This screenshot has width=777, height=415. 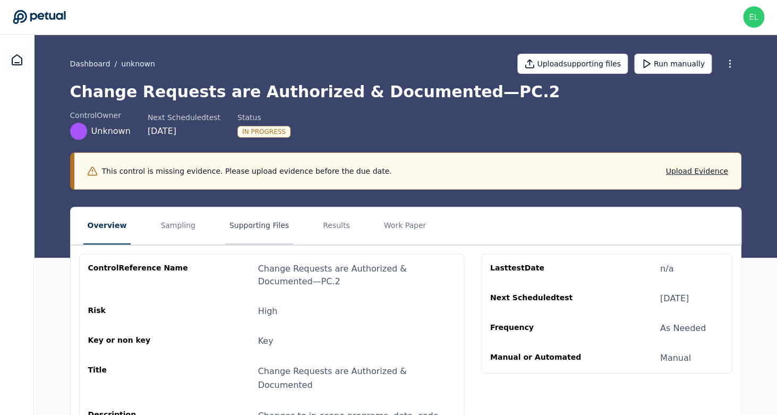 I want to click on p: This control is missing evidence. Please upload evidence before the due date., so click(x=247, y=171).